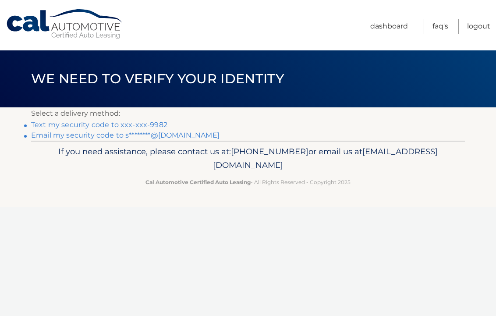  What do you see at coordinates (440, 26) in the screenshot?
I see `a: FAQ's` at bounding box center [440, 26].